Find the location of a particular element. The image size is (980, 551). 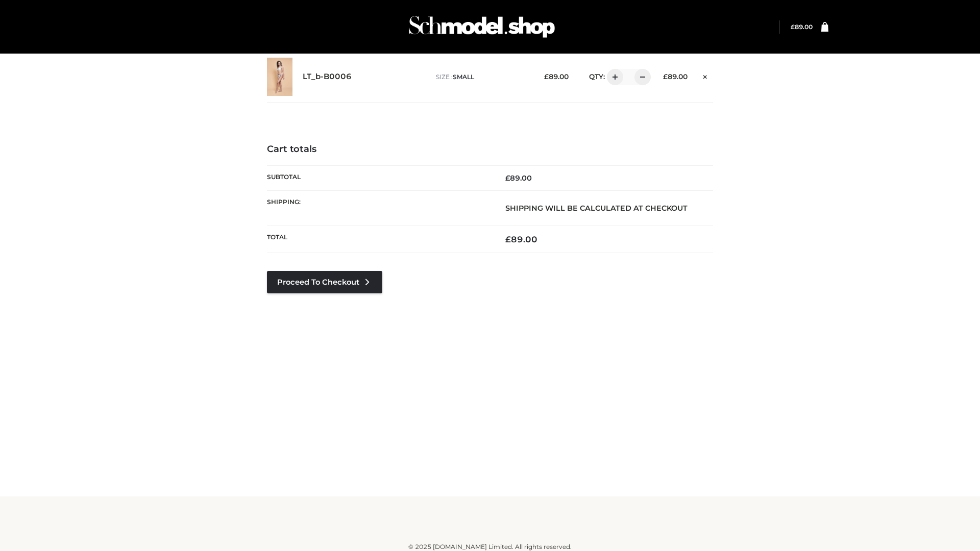

img: LT_b-B0006 - SMALL is located at coordinates (279, 76).